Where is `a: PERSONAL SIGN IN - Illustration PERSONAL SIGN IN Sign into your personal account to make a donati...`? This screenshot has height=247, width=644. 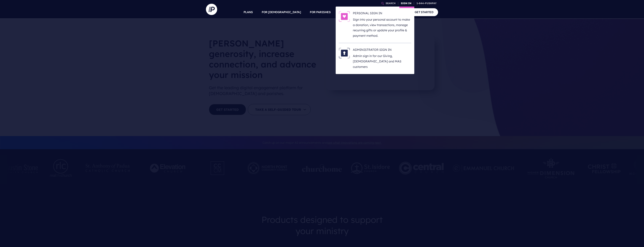 a: PERSONAL SIGN IN - Illustration PERSONAL SIGN IN Sign into your personal account to make a donati... is located at coordinates (375, 25).